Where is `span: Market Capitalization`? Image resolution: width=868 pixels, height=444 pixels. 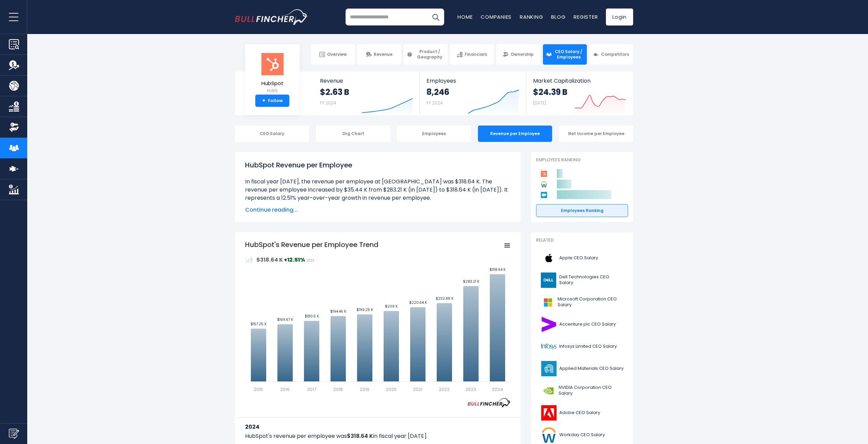 span: Market Capitalization is located at coordinates (579, 81).